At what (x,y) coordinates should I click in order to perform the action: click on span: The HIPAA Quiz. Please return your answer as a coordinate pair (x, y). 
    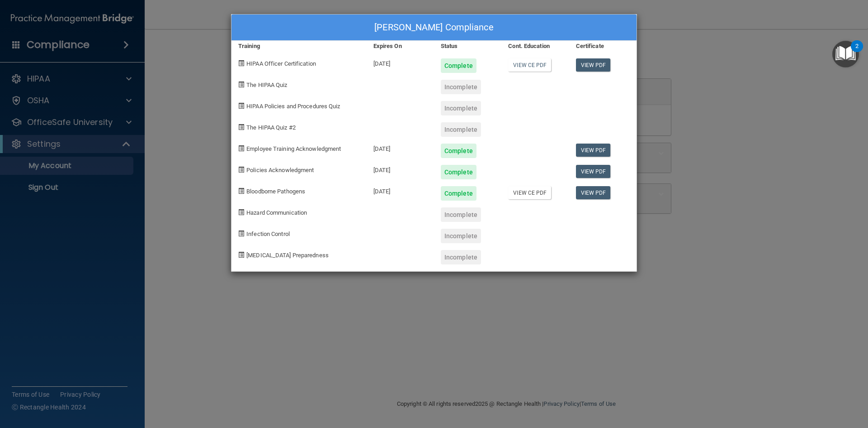
    Looking at the image, I should click on (267, 85).